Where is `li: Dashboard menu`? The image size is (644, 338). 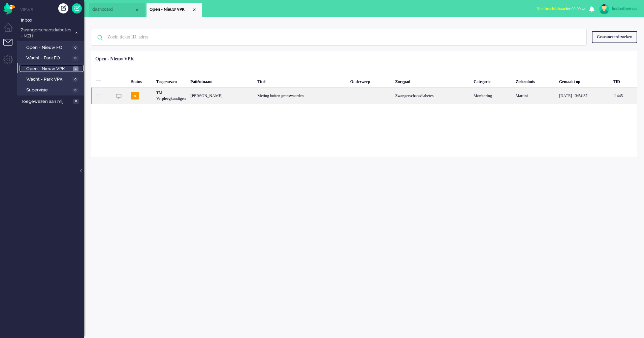
li: Dashboard menu is located at coordinates (11, 30).